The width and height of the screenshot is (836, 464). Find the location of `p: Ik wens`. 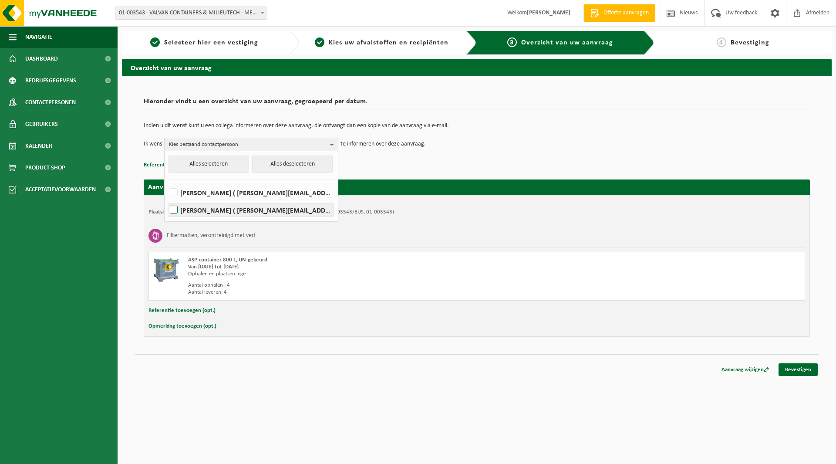

p: Ik wens is located at coordinates (153, 144).